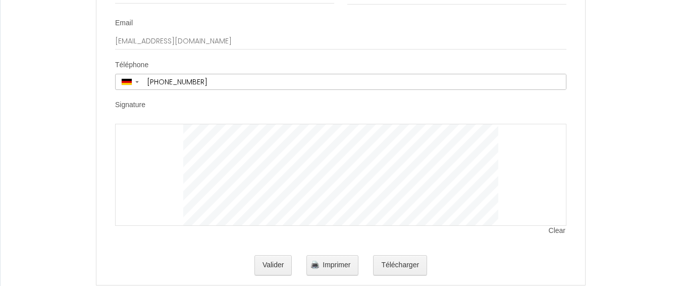  What do you see at coordinates (400, 265) in the screenshot?
I see `button: Télécharger` at bounding box center [400, 265].